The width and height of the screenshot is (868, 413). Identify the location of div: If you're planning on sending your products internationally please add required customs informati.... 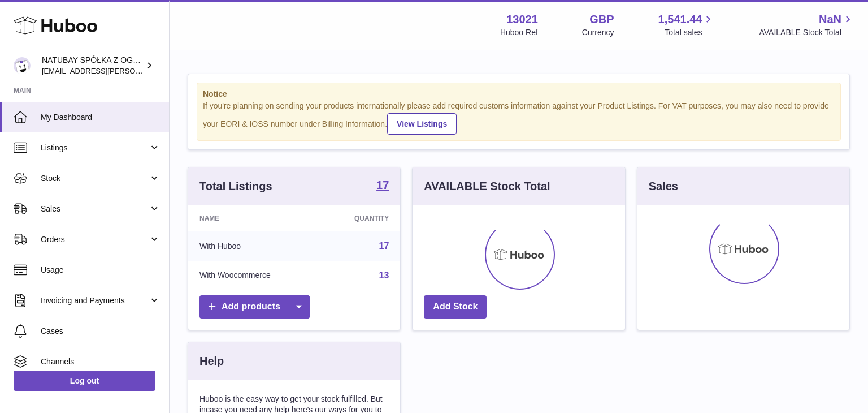
(519, 118).